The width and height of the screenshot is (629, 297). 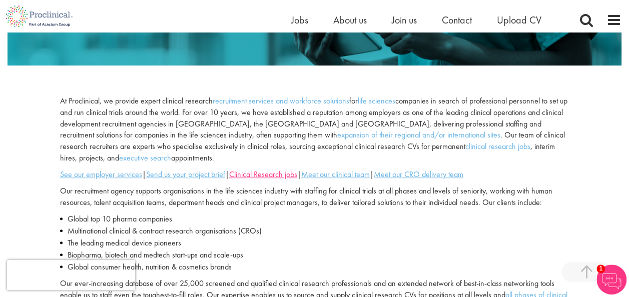 What do you see at coordinates (350, 20) in the screenshot?
I see `span: About us` at bounding box center [350, 20].